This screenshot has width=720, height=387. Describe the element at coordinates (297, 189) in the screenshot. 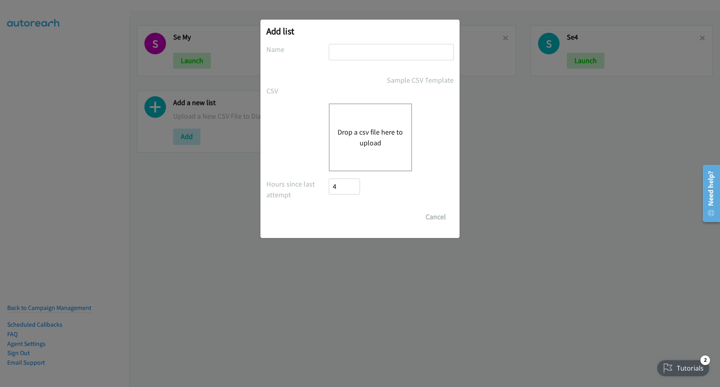

I see `label: Hours since last attempt` at that location.